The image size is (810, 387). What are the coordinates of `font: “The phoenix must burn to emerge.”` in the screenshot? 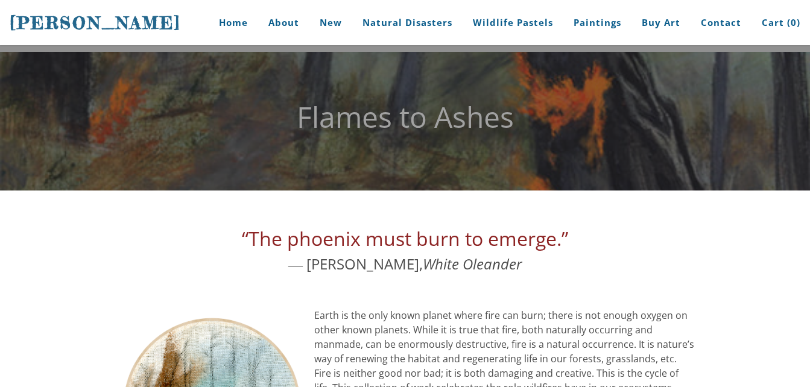 It's located at (405, 238).